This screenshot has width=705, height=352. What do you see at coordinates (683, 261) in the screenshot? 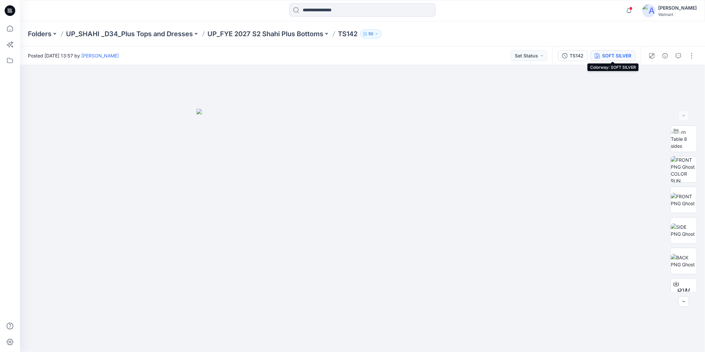
I see `img: BACK PNG Ghost` at bounding box center [683, 261].